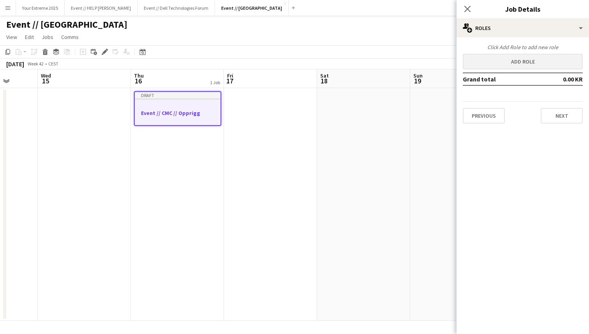 This screenshot has width=589, height=334. What do you see at coordinates (12, 37) in the screenshot?
I see `a: View` at bounding box center [12, 37].